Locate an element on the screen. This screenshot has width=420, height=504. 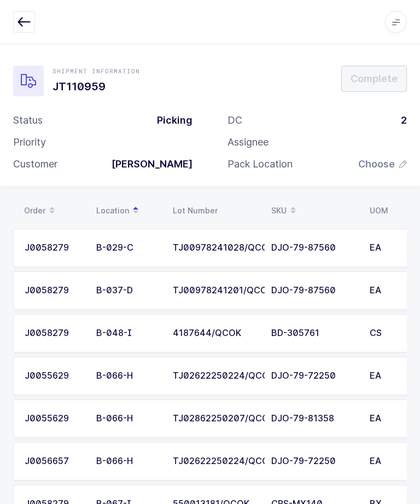
span: Choose is located at coordinates (376, 164).